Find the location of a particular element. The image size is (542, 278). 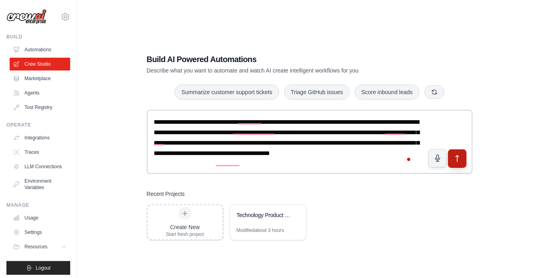

p: Describe what you want to automate and watch AI create intelligent workflows for you is located at coordinates (282, 71).